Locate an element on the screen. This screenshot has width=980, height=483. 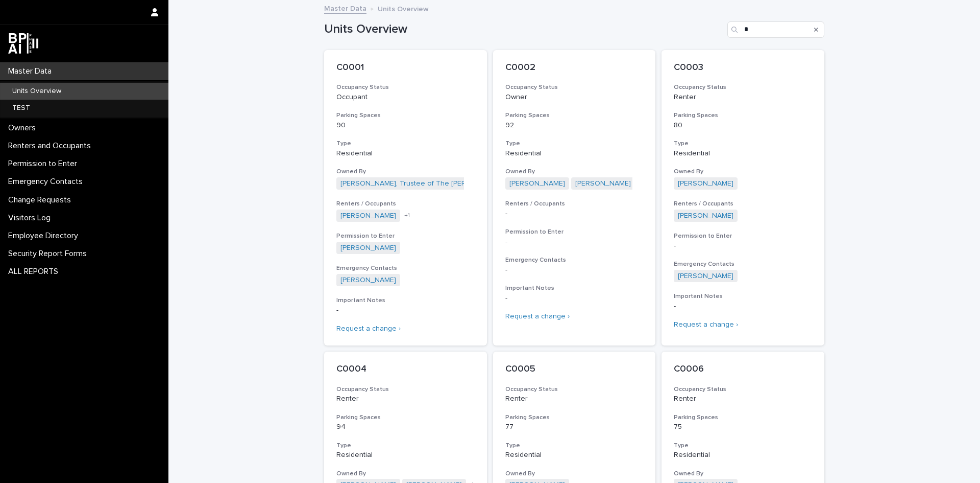
h1: Units Overview is located at coordinates (524, 29).